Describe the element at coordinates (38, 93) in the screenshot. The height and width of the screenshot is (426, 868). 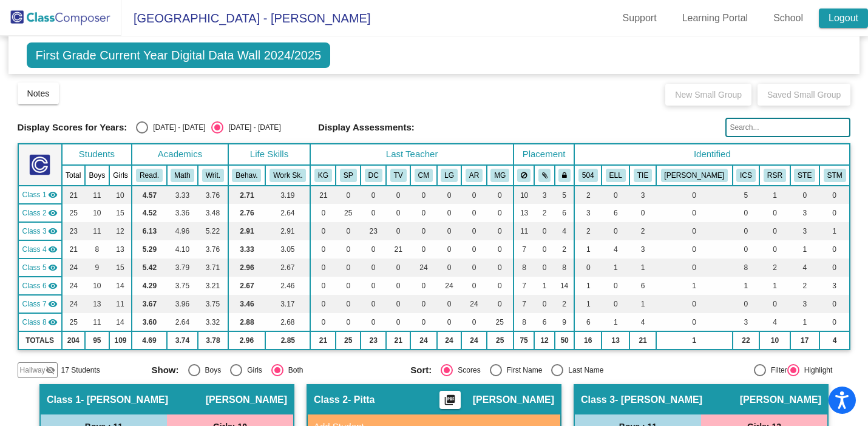
I see `span: Notes` at that location.